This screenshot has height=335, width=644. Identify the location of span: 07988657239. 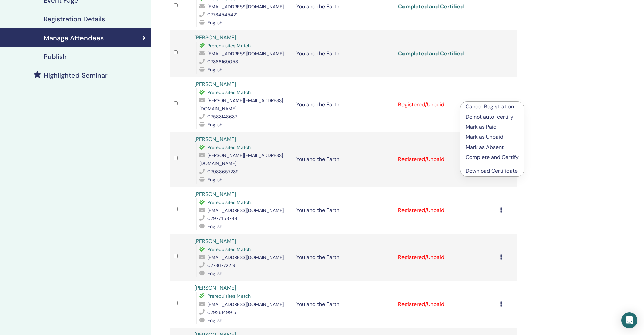
(223, 172).